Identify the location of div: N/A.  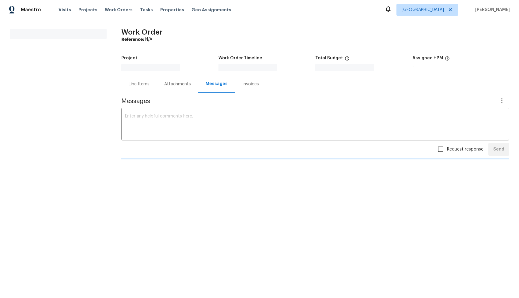
(315, 40).